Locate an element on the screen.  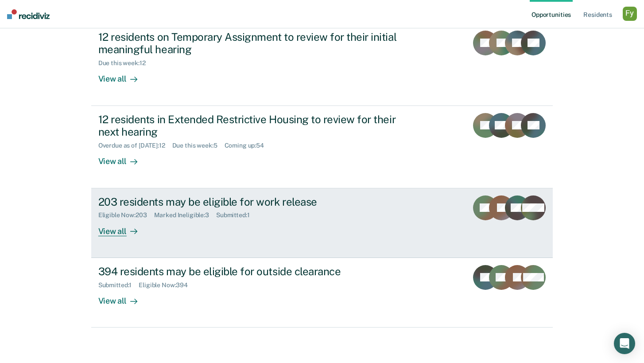
a: 12 residents on Temporary Assignment to review for their initial meaningful hearingDue this week:... is located at coordinates (322, 65).